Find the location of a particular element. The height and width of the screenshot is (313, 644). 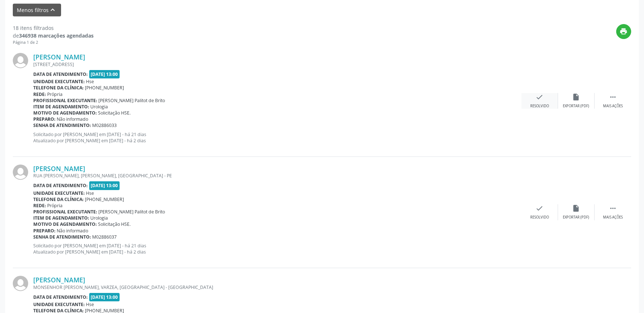

button: print is located at coordinates (624, 31).